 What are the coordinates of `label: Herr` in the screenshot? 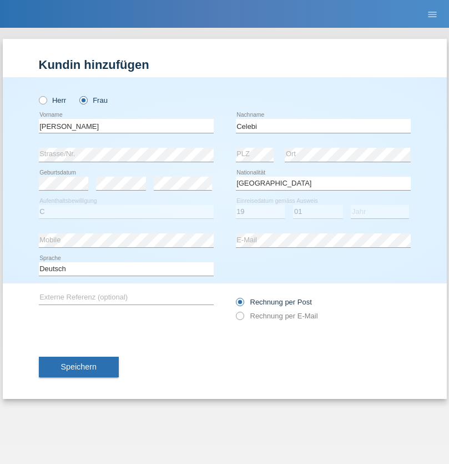 It's located at (53, 100).